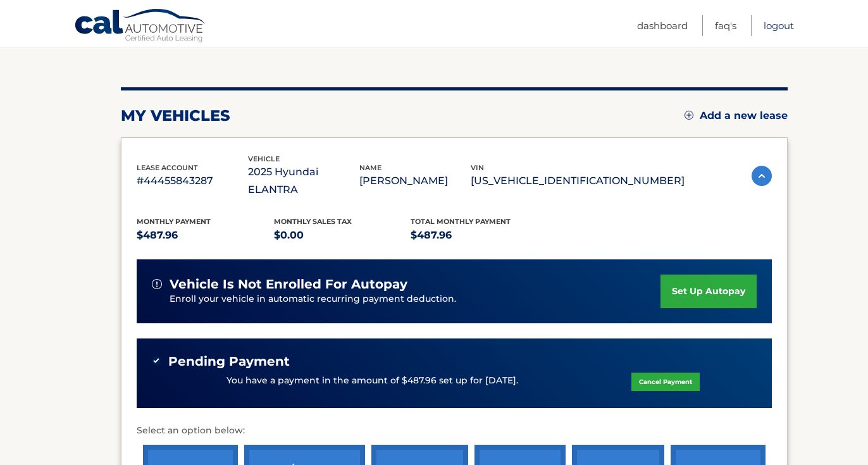 The image size is (868, 465). What do you see at coordinates (157, 284) in the screenshot?
I see `img: alert-white.svg` at bounding box center [157, 284].